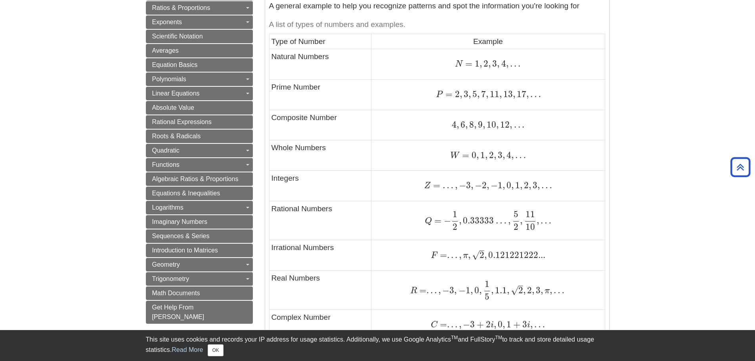  What do you see at coordinates (199, 136) in the screenshot?
I see `a: Roots & Radicals` at bounding box center [199, 136].